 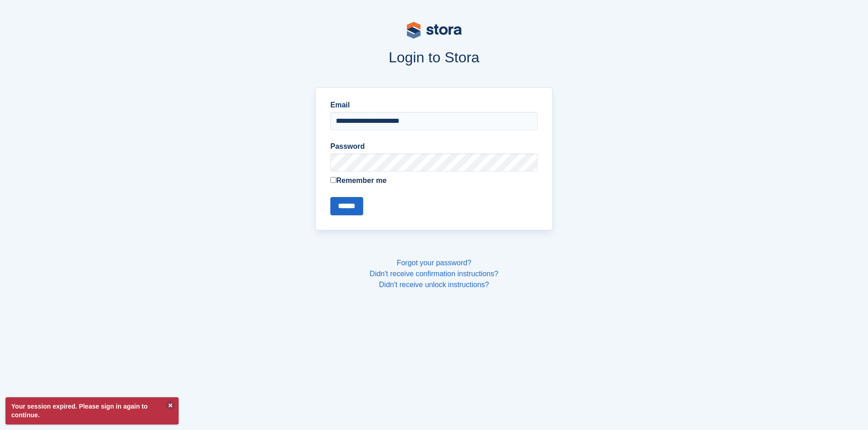 I want to click on label: Email, so click(x=434, y=106).